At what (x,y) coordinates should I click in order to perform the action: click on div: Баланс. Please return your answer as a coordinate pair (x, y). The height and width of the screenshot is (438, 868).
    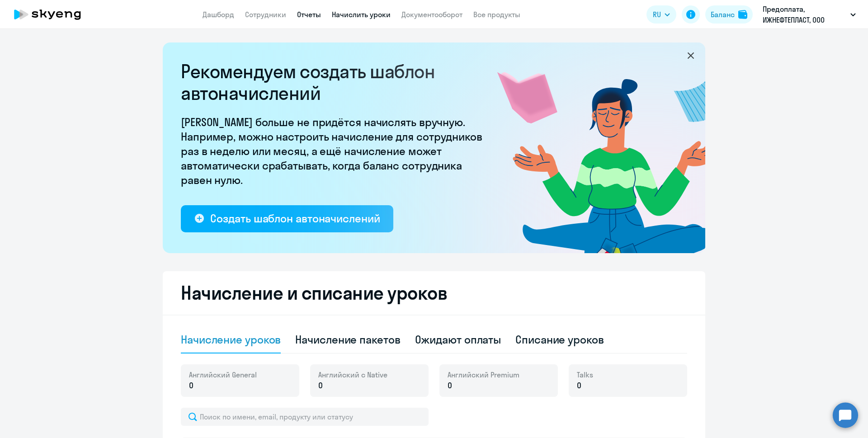
    Looking at the image, I should click on (722, 15).